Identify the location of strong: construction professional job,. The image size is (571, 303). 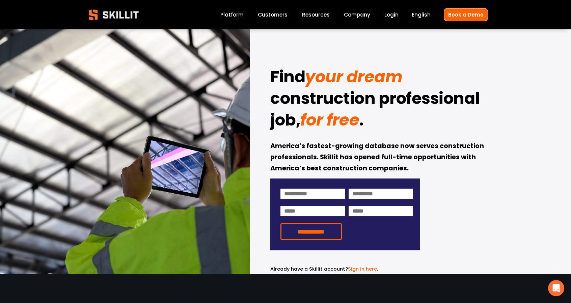
(377, 111).